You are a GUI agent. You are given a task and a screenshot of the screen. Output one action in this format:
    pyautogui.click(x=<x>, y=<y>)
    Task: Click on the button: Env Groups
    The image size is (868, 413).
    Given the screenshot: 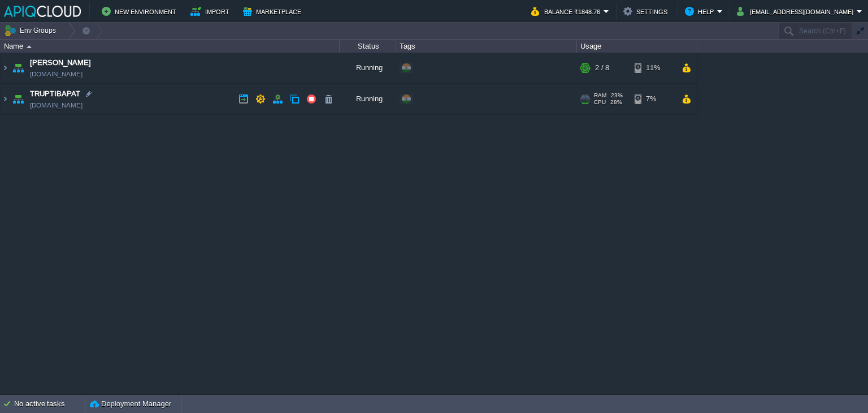 What is the action you would take?
    pyautogui.click(x=32, y=30)
    